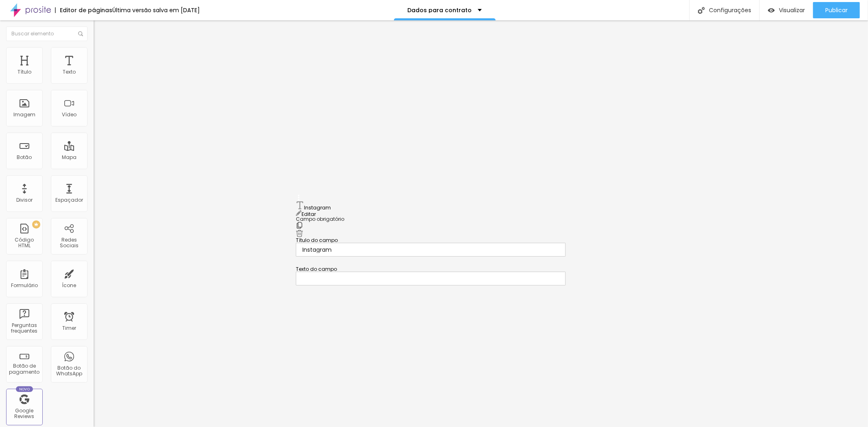 The image size is (868, 427). Describe the element at coordinates (24, 414) in the screenshot. I see `div: Google Reviews` at that location.